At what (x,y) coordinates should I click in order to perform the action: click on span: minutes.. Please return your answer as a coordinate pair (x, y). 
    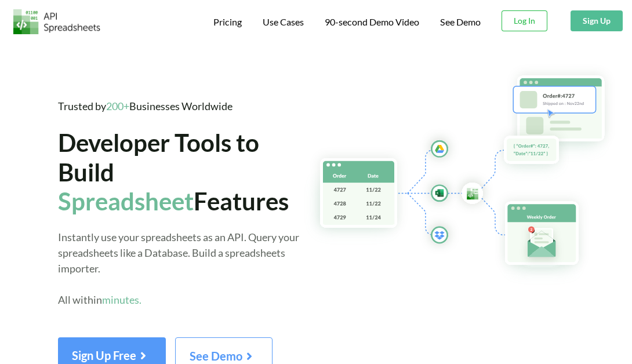
    Looking at the image, I should click on (122, 300).